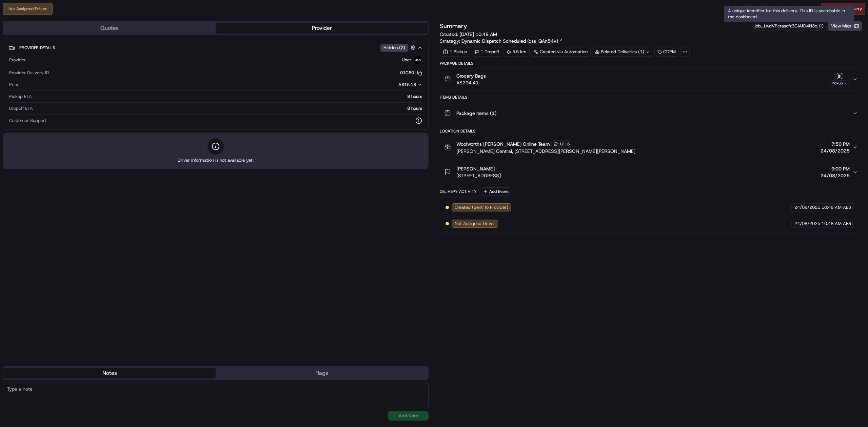  What do you see at coordinates (322, 373) in the screenshot?
I see `button: Flags` at bounding box center [322, 373].